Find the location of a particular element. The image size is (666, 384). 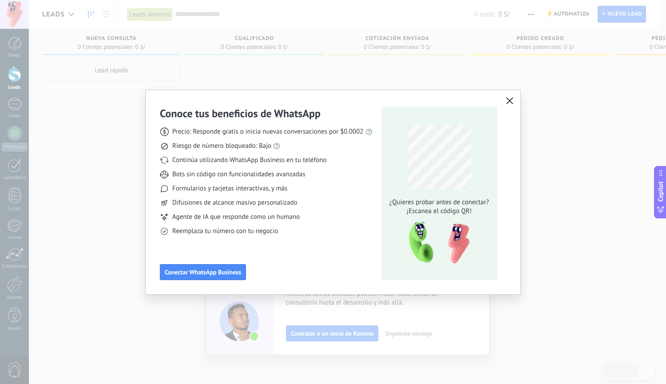

h3: Conoce tus beneficios de WhatsApp is located at coordinates (240, 113).